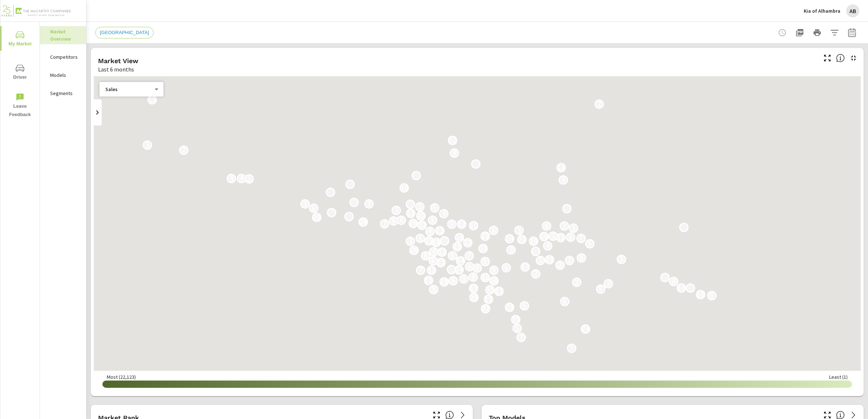 This screenshot has width=868, height=419. Describe the element at coordinates (854, 58) in the screenshot. I see `button: Minimize Widget` at that location.